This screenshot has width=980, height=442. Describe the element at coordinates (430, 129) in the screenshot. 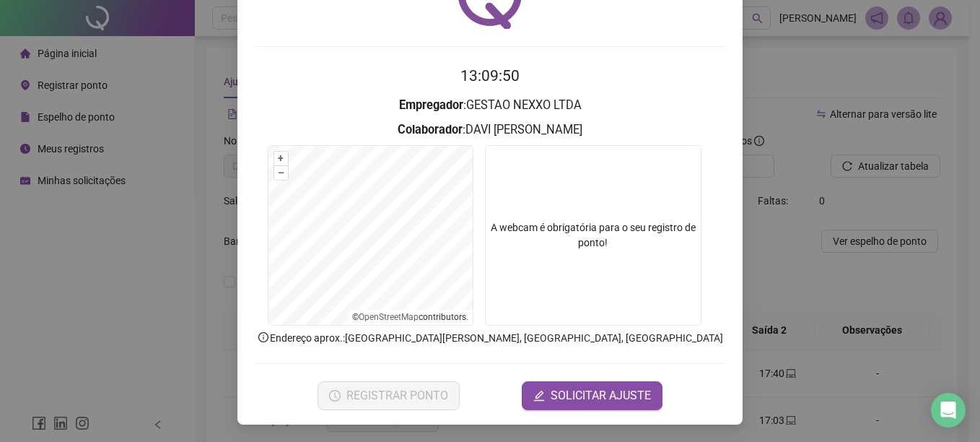

I see `strong: Colaborador` at that location.